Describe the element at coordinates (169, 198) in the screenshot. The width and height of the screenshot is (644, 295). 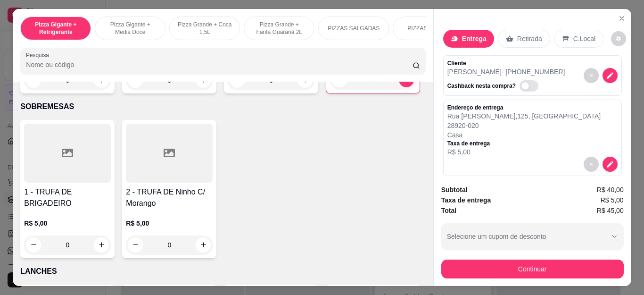
I see `h4: 2 - TRUFA DE Ninho C/ Morango` at that location.